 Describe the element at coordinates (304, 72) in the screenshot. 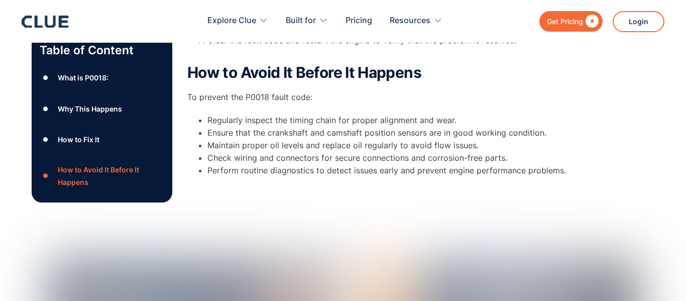

I see `strong: How to Avoid It Before It Happens` at that location.